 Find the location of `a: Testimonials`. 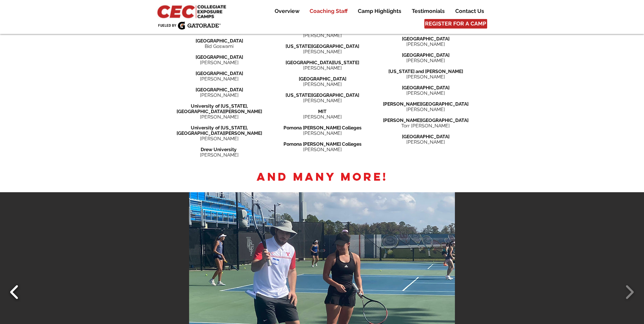

a: Testimonials is located at coordinates (428, 11).